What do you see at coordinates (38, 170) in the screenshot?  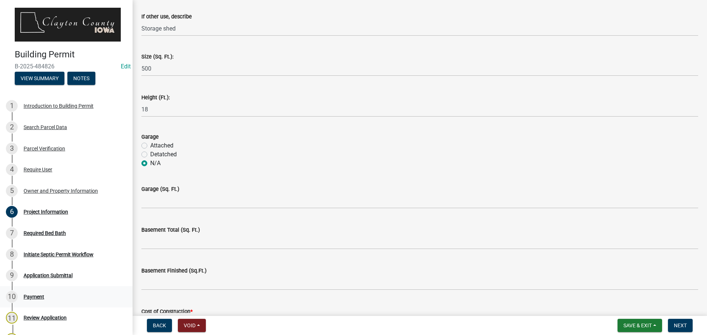 I see `div: Require User` at bounding box center [38, 170].